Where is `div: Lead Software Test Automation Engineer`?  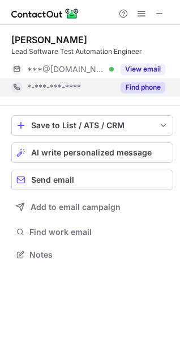
div: Lead Software Test Automation Engineer is located at coordinates (92, 52).